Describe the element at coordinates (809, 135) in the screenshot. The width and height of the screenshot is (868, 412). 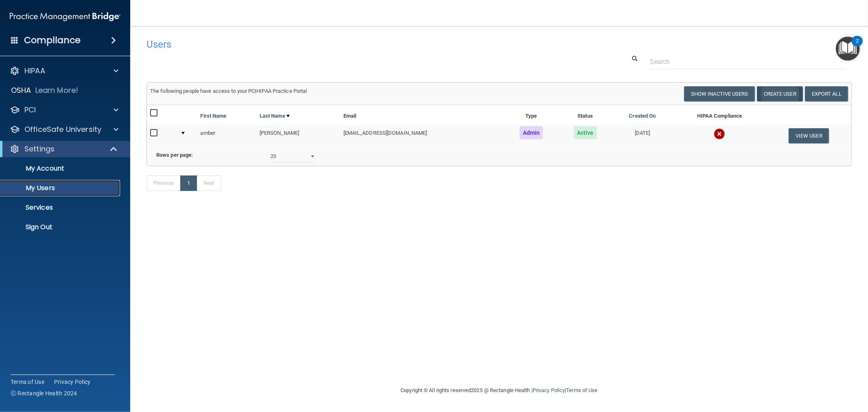
I see `button: View User` at that location.